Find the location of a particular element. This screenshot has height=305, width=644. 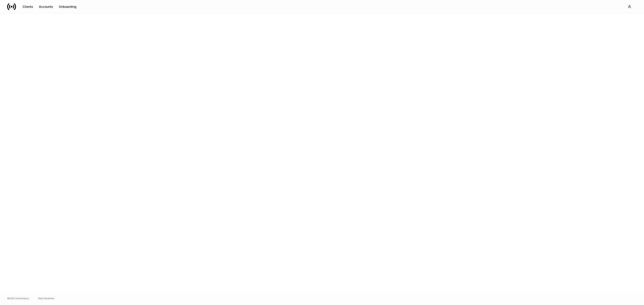

div: Clients is located at coordinates (28, 7).